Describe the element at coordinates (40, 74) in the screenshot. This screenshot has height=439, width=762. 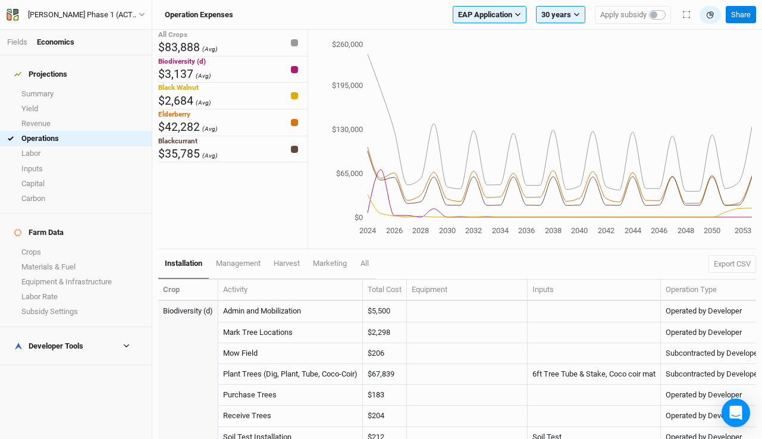
I see `div: Projections` at that location.